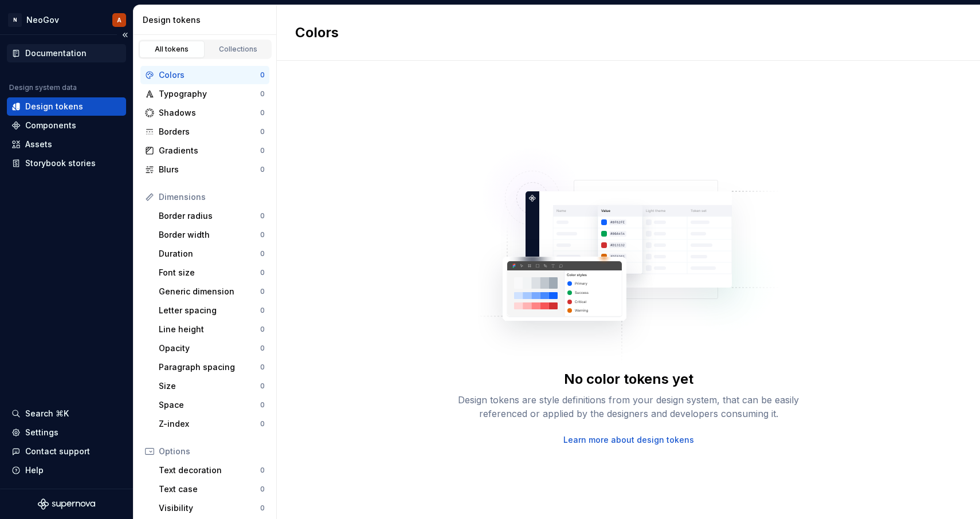 This screenshot has height=519, width=980. Describe the element at coordinates (15, 20) in the screenshot. I see `div: N` at that location.